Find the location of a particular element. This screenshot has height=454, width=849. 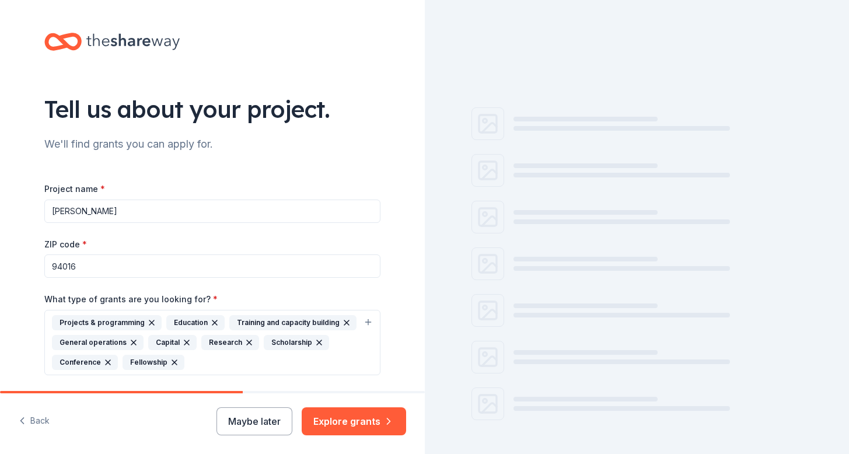

div: Fellowship is located at coordinates (153, 362).